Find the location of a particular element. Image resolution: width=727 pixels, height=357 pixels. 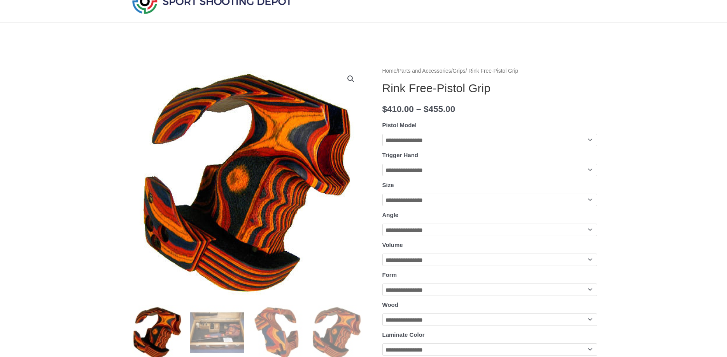

img: Rink Free-Pistol Grip is located at coordinates (247, 183).